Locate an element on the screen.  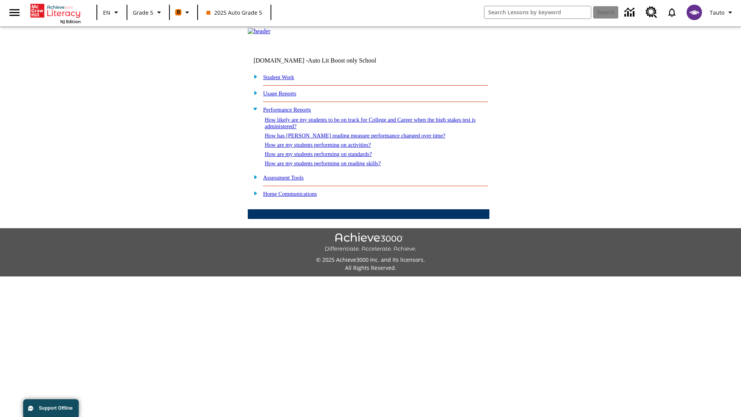
img: minus.gif is located at coordinates (253, 109).